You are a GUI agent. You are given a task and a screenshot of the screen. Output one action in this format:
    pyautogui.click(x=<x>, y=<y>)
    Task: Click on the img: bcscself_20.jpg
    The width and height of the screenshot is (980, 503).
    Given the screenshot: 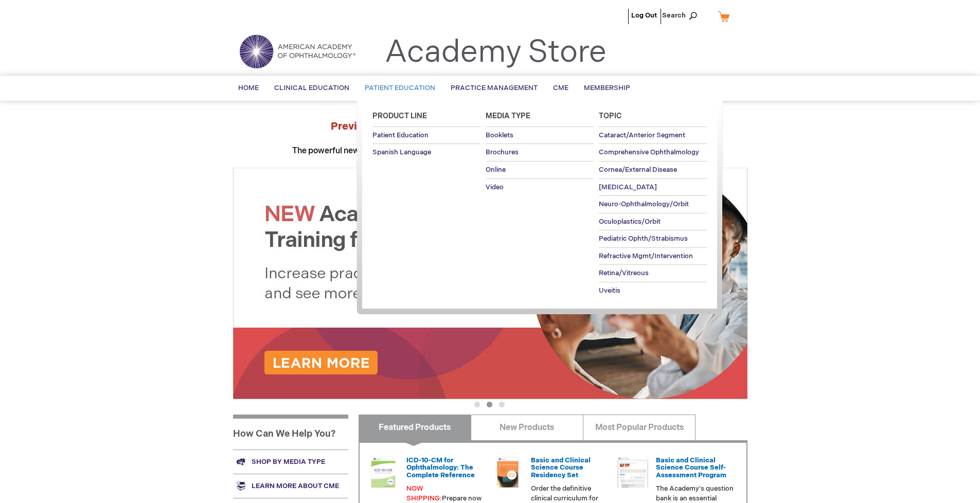 What is the action you would take?
    pyautogui.click(x=633, y=472)
    